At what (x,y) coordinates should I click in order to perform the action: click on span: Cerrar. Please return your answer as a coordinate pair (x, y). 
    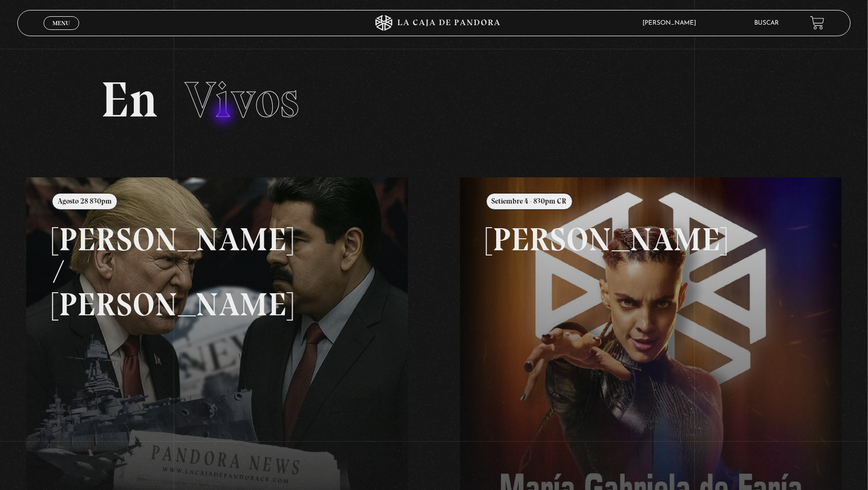
    Looking at the image, I should click on (61, 32).